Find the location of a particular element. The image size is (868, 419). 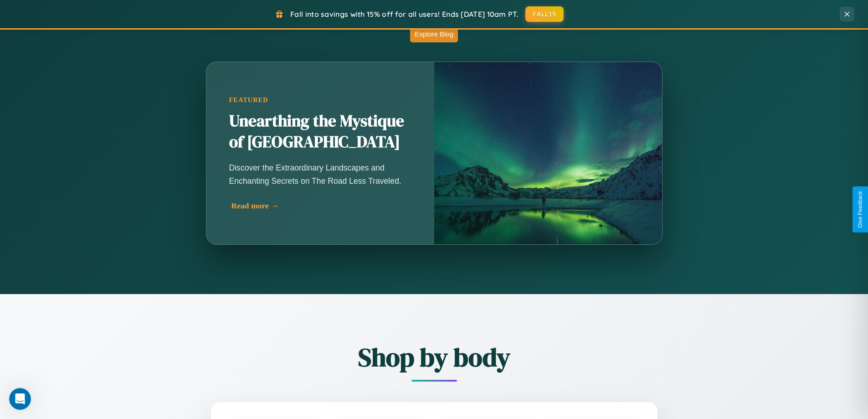

h2: Shop by body is located at coordinates (434, 357).